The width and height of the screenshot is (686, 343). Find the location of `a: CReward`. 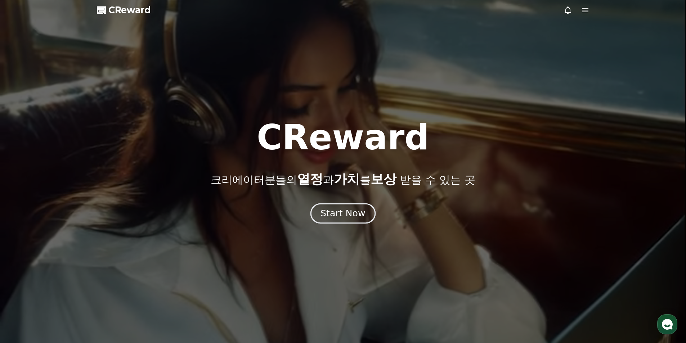

a: CReward is located at coordinates (124, 10).